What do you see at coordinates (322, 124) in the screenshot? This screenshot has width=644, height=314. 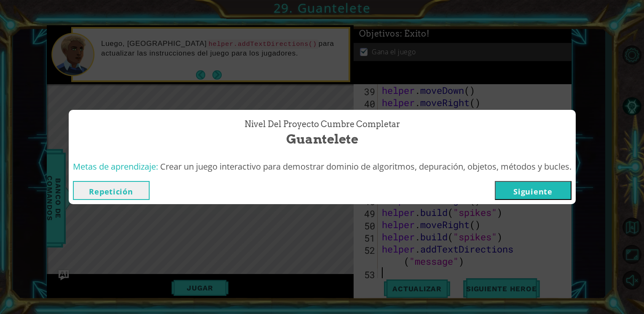 I see `span: Nivel del Proyecto Cumbre Completar` at bounding box center [322, 124].